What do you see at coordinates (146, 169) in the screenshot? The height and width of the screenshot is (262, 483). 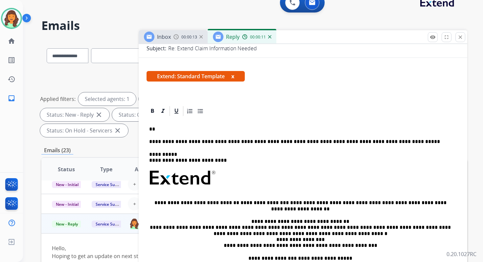 I see `span: Assignee` at bounding box center [146, 169].